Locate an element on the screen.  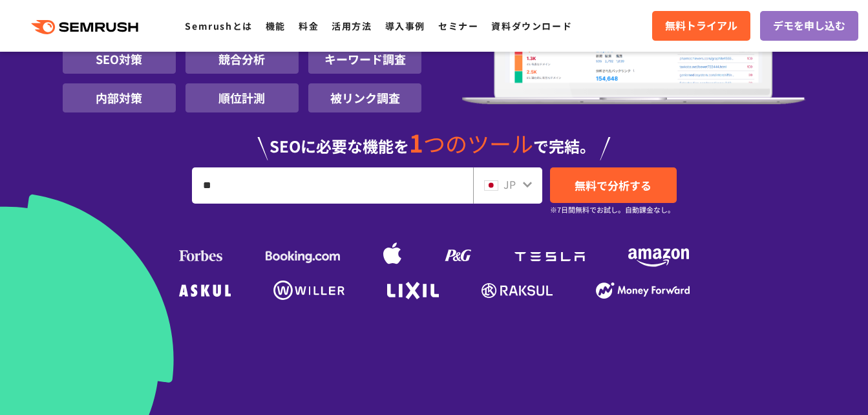
li: 内部対策 is located at coordinates (119, 97).